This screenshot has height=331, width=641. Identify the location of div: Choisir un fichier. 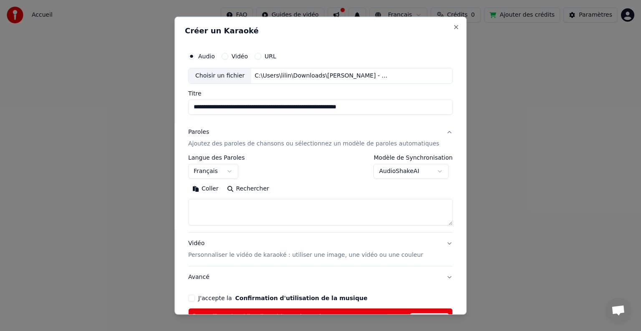
(220, 76).